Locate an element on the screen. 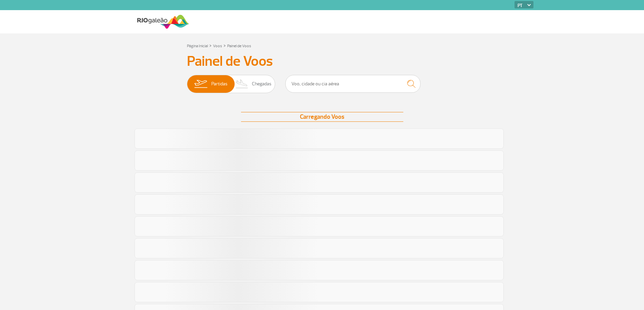  div: Carregando Voos is located at coordinates (322, 117).